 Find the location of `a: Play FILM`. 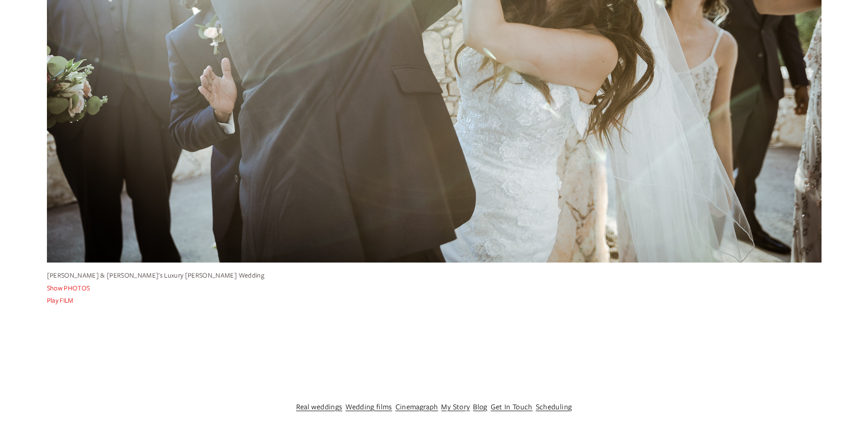

a: Play FILM is located at coordinates (60, 300).